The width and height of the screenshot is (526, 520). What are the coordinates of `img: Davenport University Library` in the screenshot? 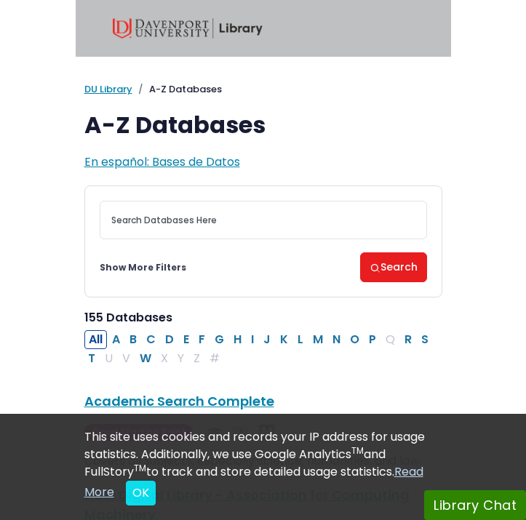 It's located at (188, 28).